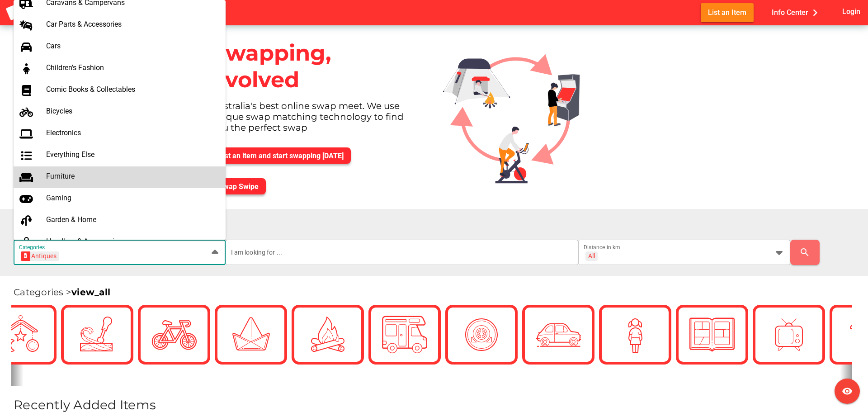 The image size is (868, 412). What do you see at coordinates (132, 198) in the screenshot?
I see `div: Gaming` at bounding box center [132, 198].